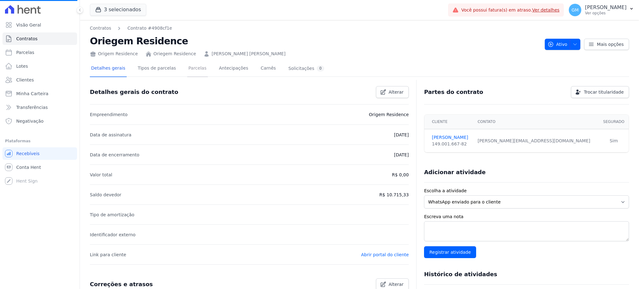  What do you see at coordinates (32, 94) in the screenshot?
I see `span: Minha Carteira` at bounding box center [32, 94].